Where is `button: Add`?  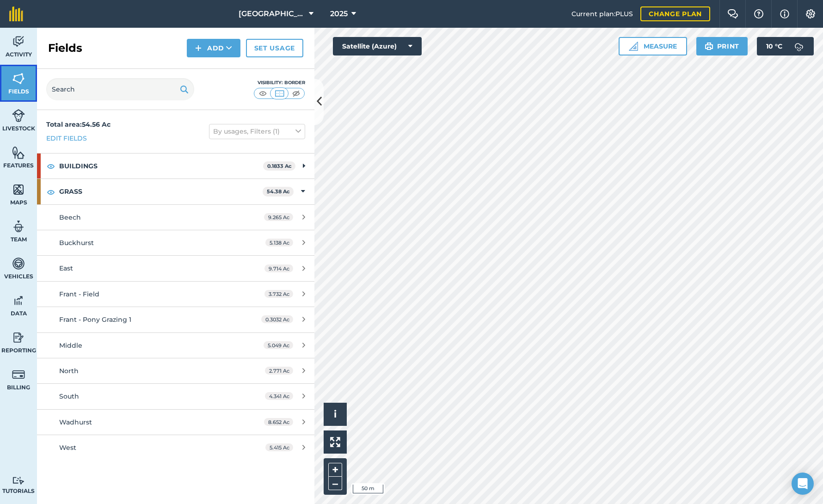
button: Add is located at coordinates (214, 48).